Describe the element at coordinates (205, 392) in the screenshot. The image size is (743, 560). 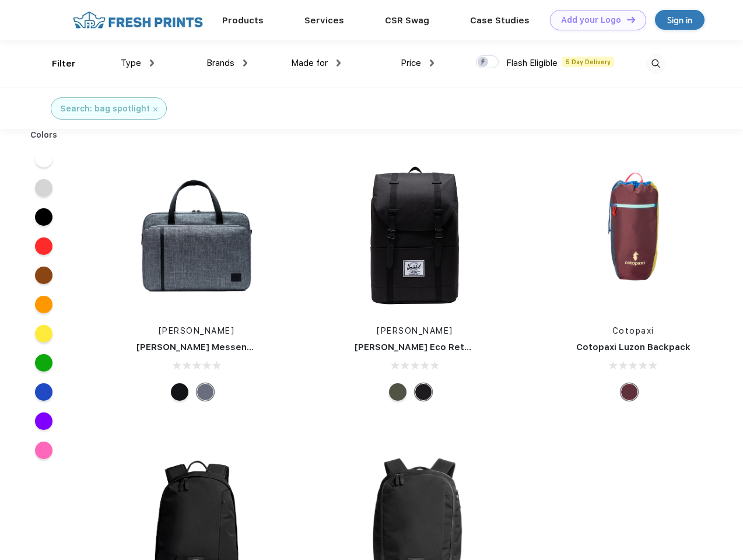
I see `div: Raven Crosshatch` at that location.